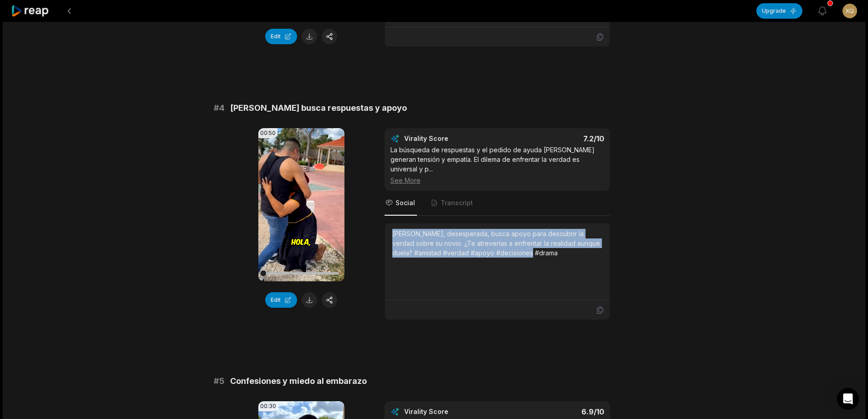 The image size is (868, 419). What do you see at coordinates (456, 203) in the screenshot?
I see `span: Transcript` at bounding box center [456, 203].